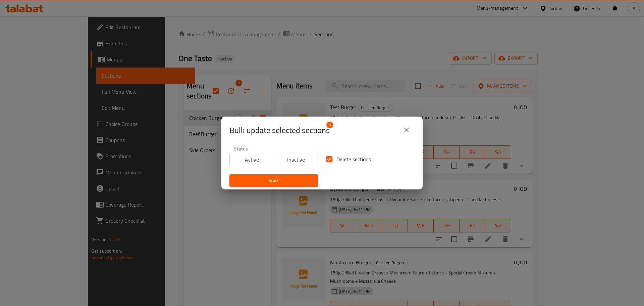 This screenshot has height=306, width=644. Describe the element at coordinates (407, 130) in the screenshot. I see `button: close` at that location.